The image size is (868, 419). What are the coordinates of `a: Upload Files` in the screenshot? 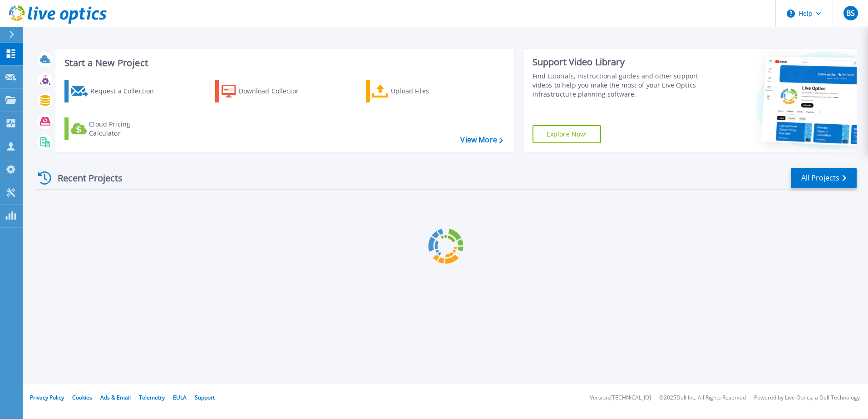 It's located at (416, 91).